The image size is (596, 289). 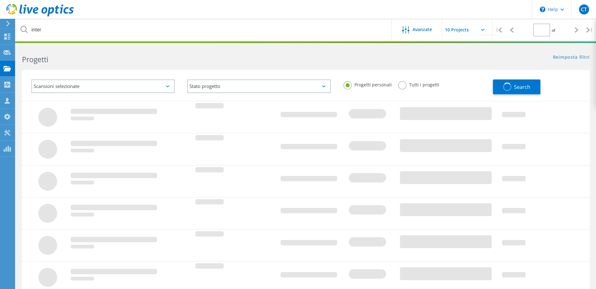 What do you see at coordinates (571, 58) in the screenshot?
I see `a: Reimposta filtri` at bounding box center [571, 58].